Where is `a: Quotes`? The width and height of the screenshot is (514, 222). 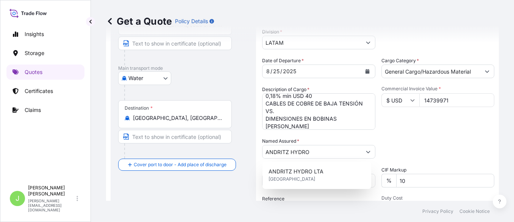
a: Quotes is located at coordinates (45, 72).